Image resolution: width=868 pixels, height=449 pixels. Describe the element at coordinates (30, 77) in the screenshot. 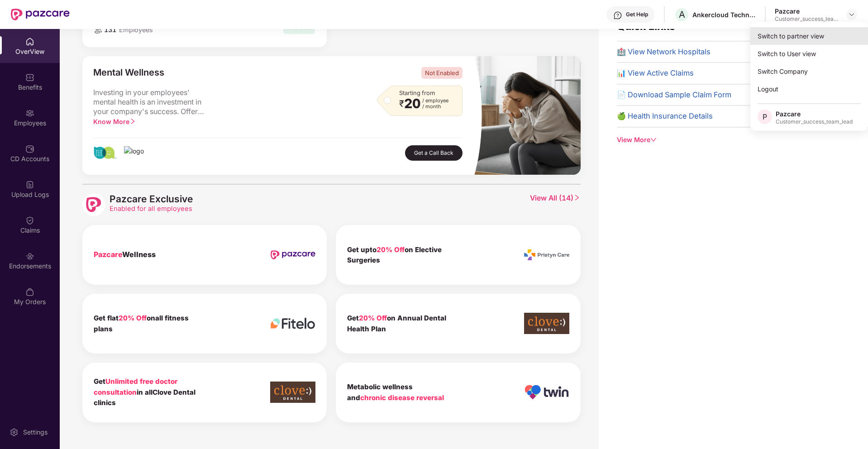

I see `img: svg+xml;base64,PHN2ZyBpZD0iQmVuZWZpdHMiIHhtbG5zPSJodHRwOi8vd3d3LnczLm9yZy8yMDAwL3N2ZyIgd2lkdGg9Ij...` at that location.